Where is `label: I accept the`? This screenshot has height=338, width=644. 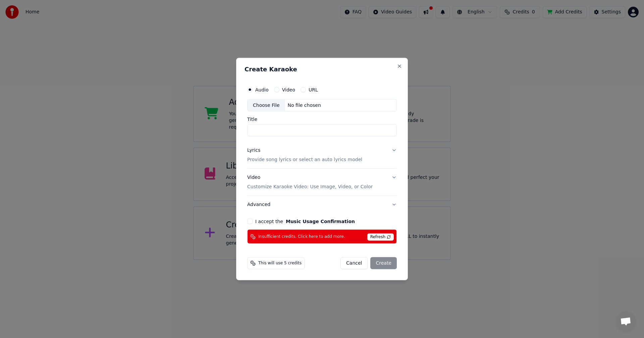
label: I accept the is located at coordinates (305, 222).